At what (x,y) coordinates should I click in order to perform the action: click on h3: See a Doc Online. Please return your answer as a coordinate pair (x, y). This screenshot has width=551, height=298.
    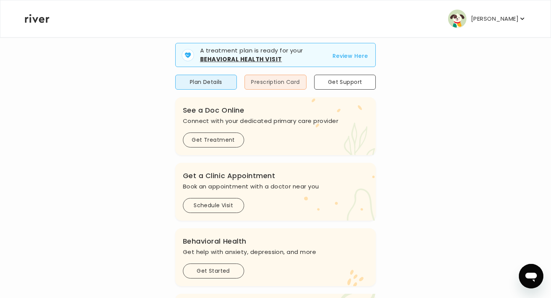
    Looking at the image, I should click on (276, 110).